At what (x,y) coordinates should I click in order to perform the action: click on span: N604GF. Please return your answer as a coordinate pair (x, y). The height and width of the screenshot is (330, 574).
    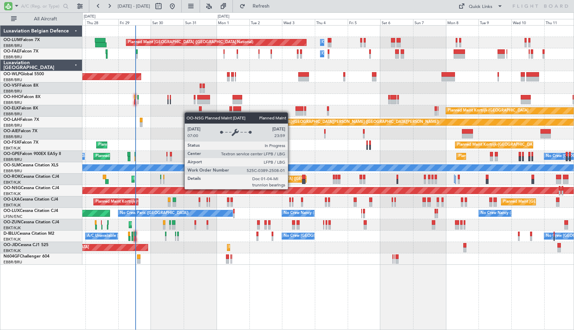
    Looking at the image, I should click on (11, 257).